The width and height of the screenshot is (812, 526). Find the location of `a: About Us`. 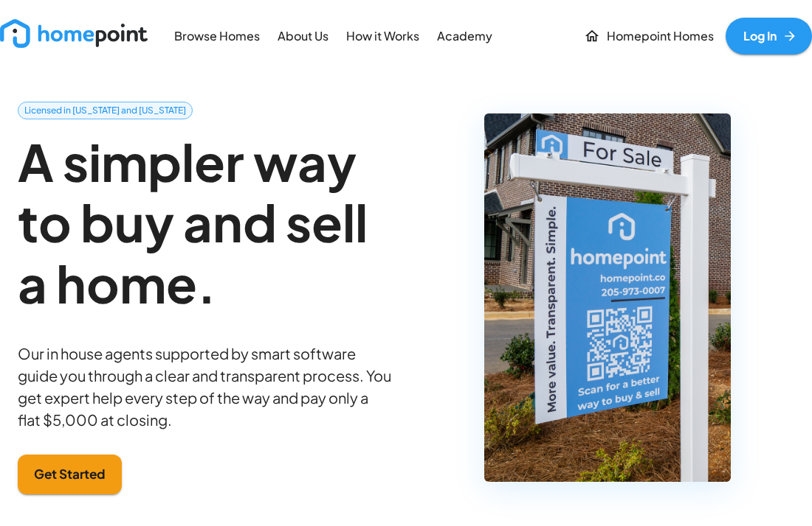

a: About Us is located at coordinates (303, 35).